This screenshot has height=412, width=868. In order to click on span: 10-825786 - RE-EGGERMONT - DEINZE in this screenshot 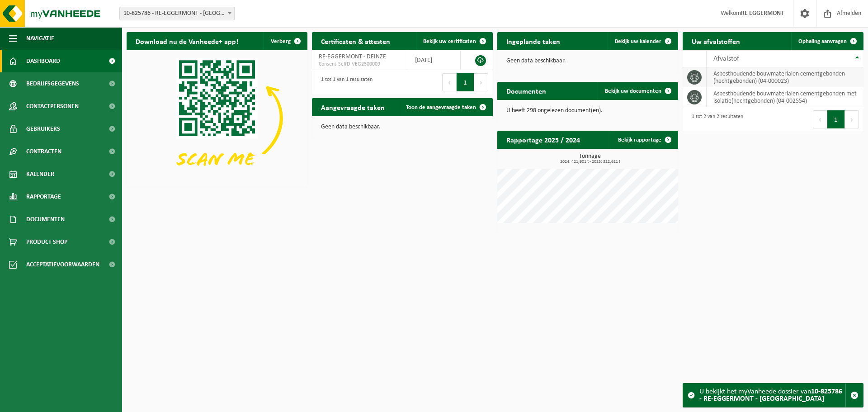, I will do `click(177, 14)`.